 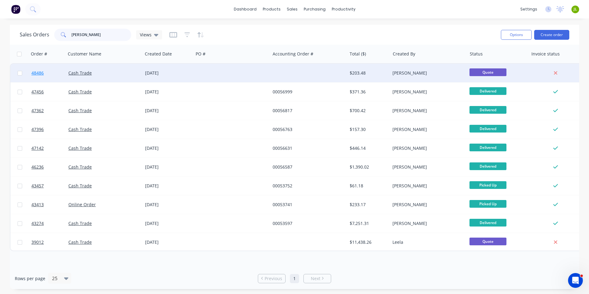 I want to click on div: $233.17, so click(x=367, y=205).